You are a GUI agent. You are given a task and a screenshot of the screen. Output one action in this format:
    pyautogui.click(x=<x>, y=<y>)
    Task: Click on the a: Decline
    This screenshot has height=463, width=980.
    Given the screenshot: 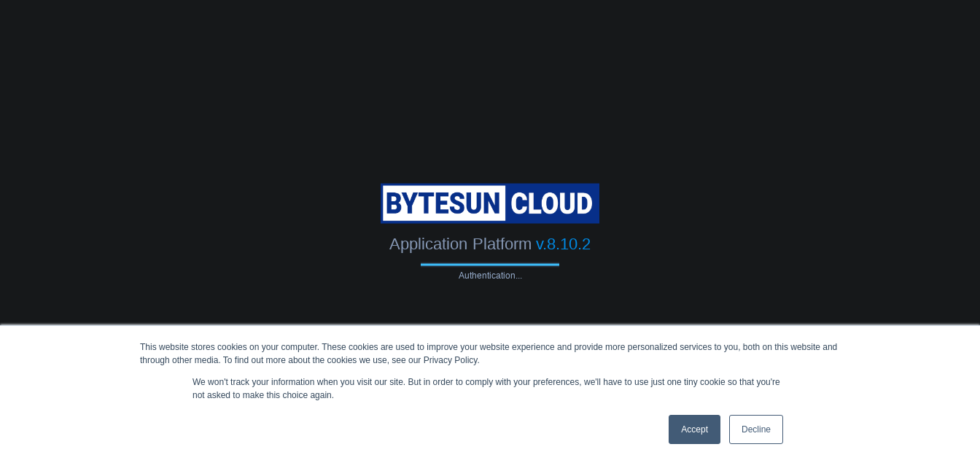 What is the action you would take?
    pyautogui.click(x=756, y=429)
    